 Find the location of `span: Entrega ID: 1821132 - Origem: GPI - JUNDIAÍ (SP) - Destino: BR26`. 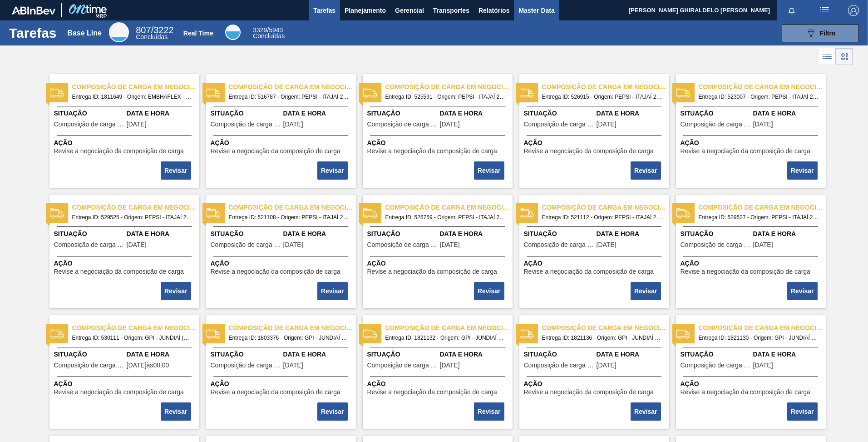

span: Entrega ID: 1821132 - Origem: GPI - JUNDIAÍ (SP) - Destino: BR26 is located at coordinates (446, 338).